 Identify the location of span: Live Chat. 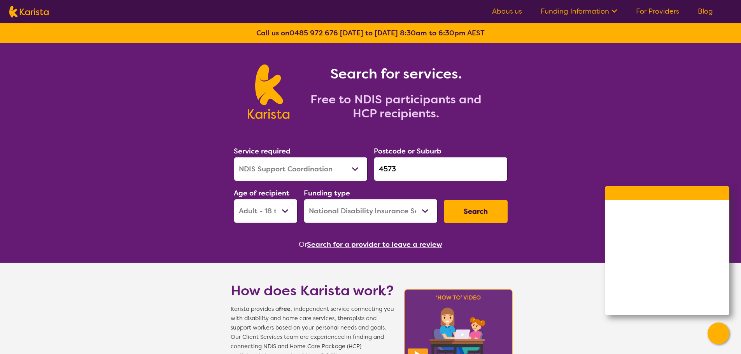
(654, 256).